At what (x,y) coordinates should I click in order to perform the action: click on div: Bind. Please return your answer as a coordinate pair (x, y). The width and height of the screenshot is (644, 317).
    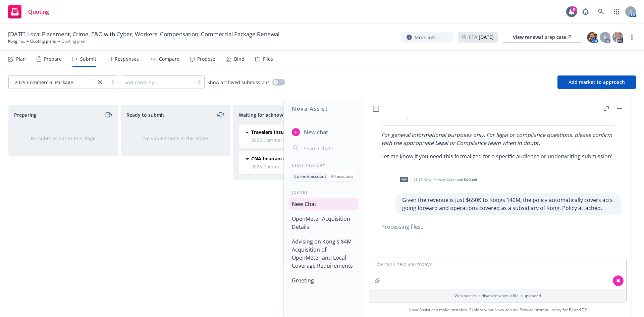
    Looking at the image, I should click on (239, 59).